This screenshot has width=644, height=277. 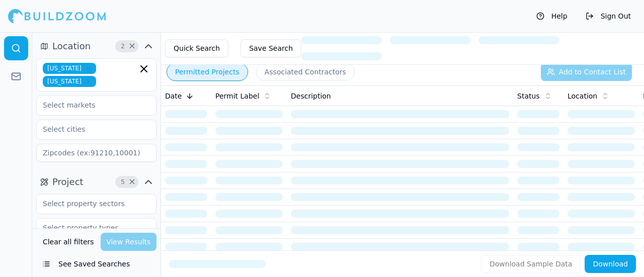 What do you see at coordinates (123, 46) in the screenshot?
I see `span: 2` at bounding box center [123, 46].